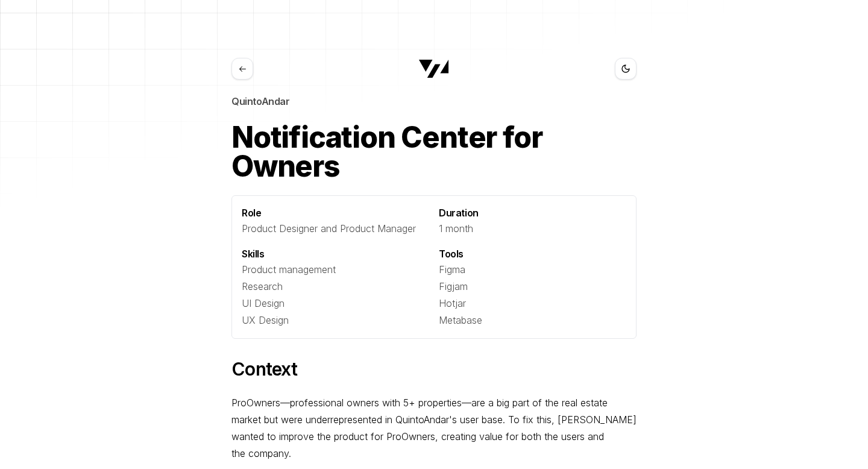 The image size is (868, 469). I want to click on h5: Role, so click(335, 213).